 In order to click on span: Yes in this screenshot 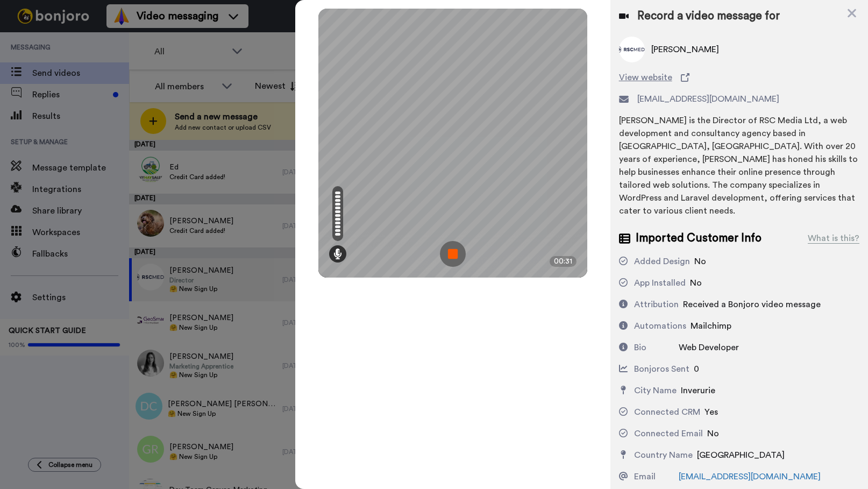, I will do `click(711, 412)`.